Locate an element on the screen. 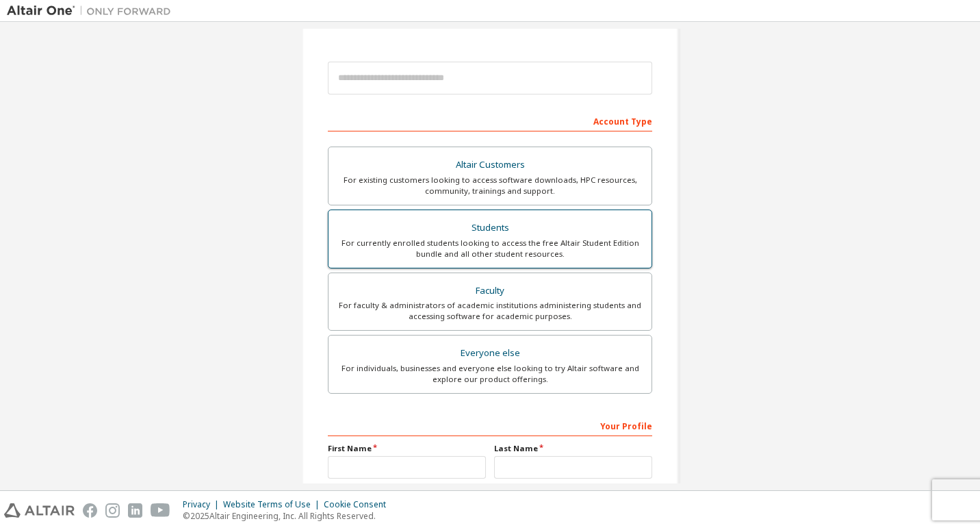 The height and width of the screenshot is (530, 980). div: Students is located at coordinates (490, 228).